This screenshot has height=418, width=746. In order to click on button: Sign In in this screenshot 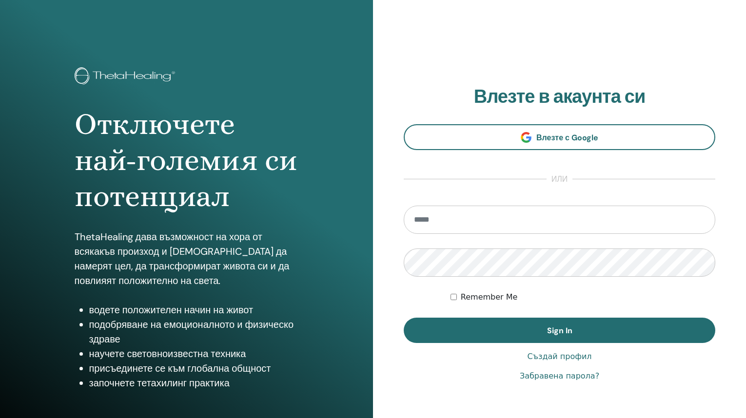, I will do `click(559, 330)`.